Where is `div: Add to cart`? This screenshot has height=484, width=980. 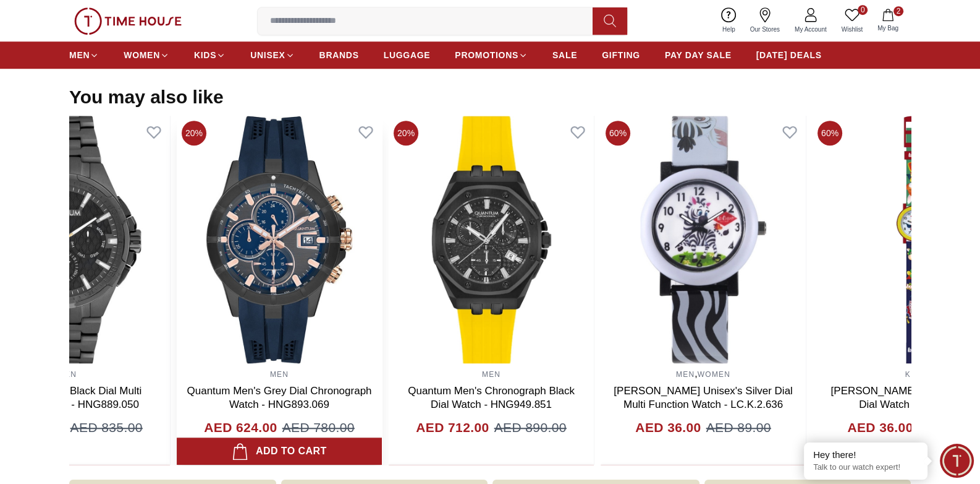 div: Add to cart is located at coordinates (279, 451).